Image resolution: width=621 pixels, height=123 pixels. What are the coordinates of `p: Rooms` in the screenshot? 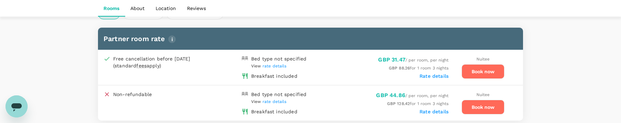 It's located at (111, 8).